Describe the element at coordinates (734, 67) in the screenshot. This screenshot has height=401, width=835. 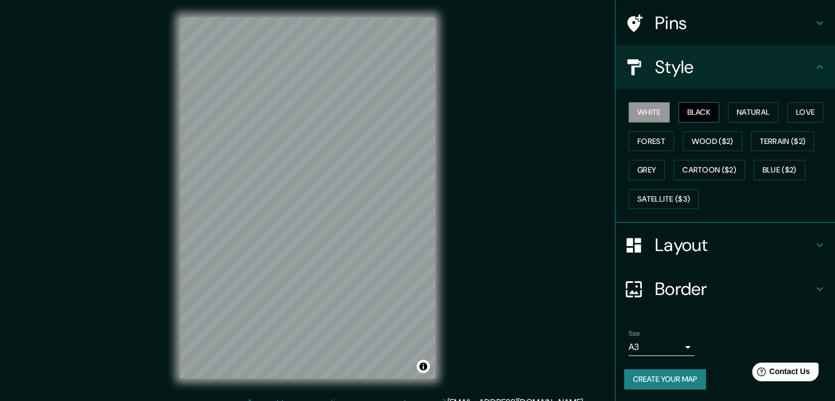
I see `h4: Style` at that location.